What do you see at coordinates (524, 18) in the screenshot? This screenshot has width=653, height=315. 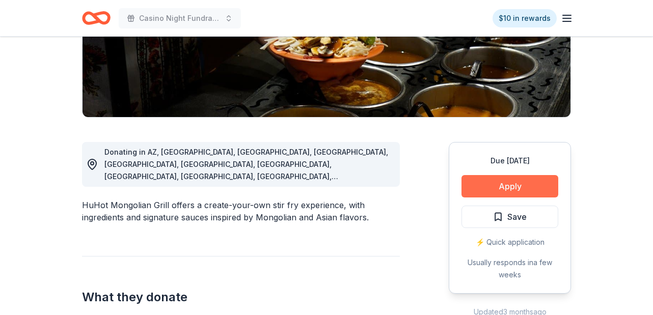 I see `a: $10 in rewards` at bounding box center [524, 18].